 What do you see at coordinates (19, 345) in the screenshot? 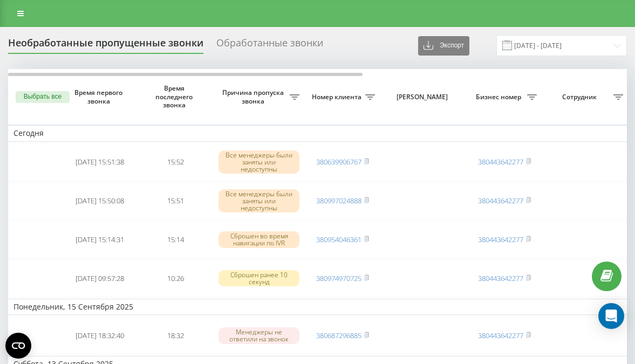
I see `button: Open CMP widget` at bounding box center [19, 345].